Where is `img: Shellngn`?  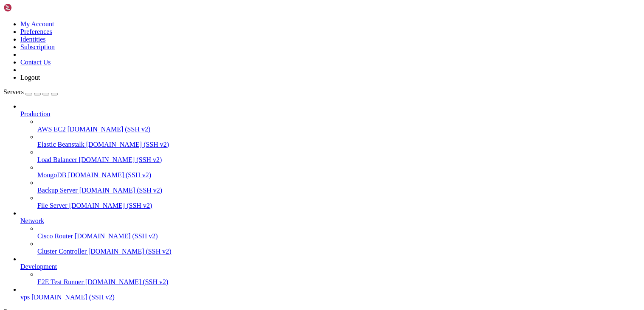
img: Shellngn is located at coordinates (27, 8).